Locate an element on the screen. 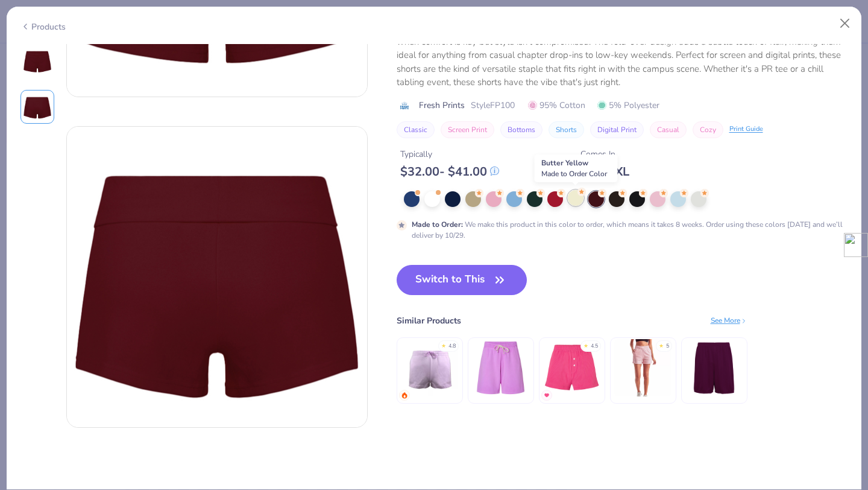 Image resolution: width=868 pixels, height=490 pixels. button: Close is located at coordinates (846, 24).